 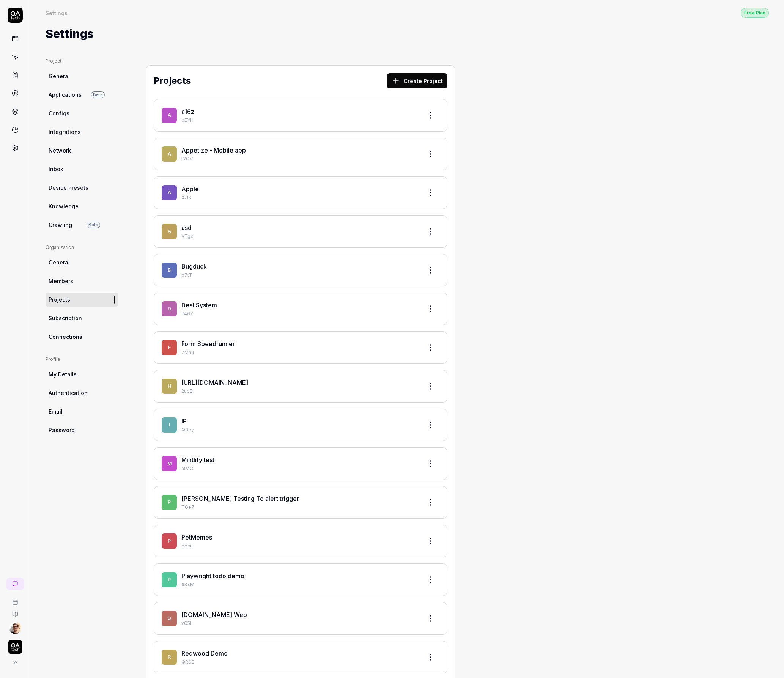 I want to click on span: Q, so click(x=169, y=618).